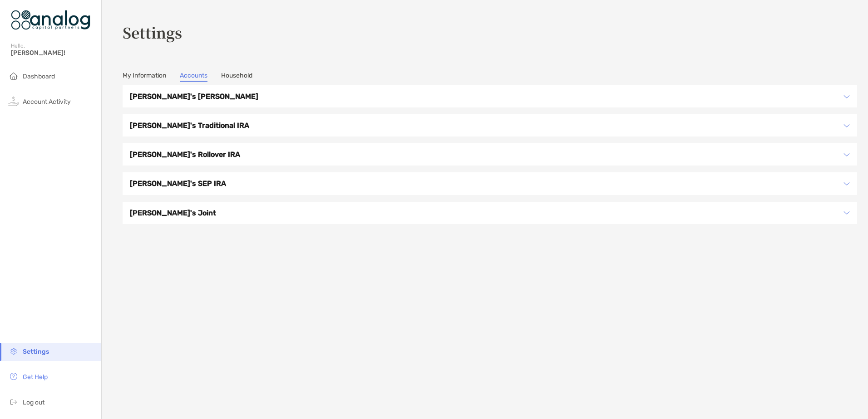  Describe the element at coordinates (35, 377) in the screenshot. I see `span: Get Help` at that location.